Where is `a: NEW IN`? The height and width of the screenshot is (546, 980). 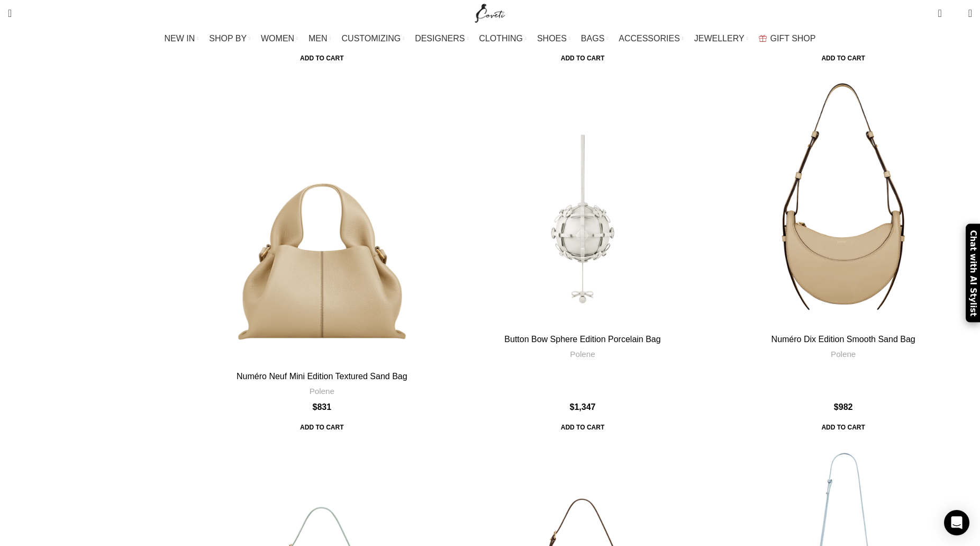 a: NEW IN is located at coordinates (181, 39).